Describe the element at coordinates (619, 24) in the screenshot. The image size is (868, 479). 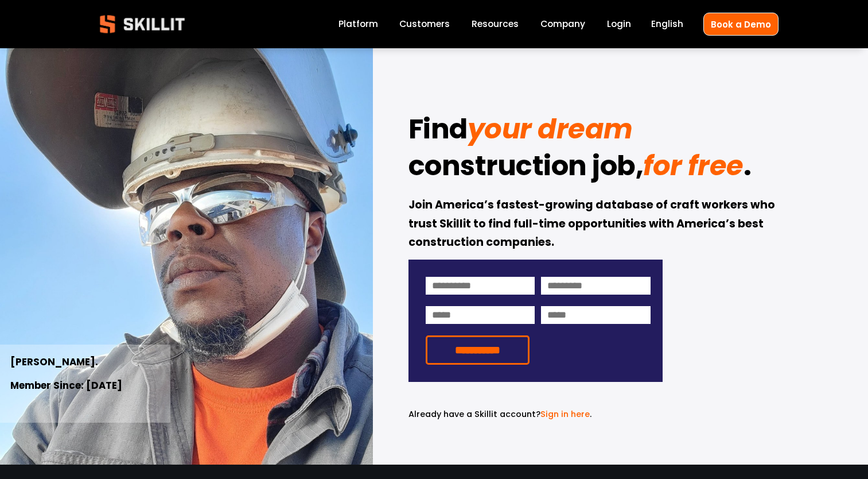
I see `a: Login` at that location.